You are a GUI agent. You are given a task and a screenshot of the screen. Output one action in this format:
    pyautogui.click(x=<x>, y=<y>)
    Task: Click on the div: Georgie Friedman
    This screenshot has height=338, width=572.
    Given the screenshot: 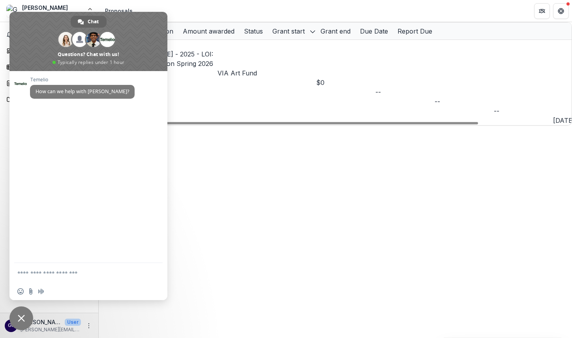 What is the action you would take?
    pyautogui.click(x=11, y=325)
    